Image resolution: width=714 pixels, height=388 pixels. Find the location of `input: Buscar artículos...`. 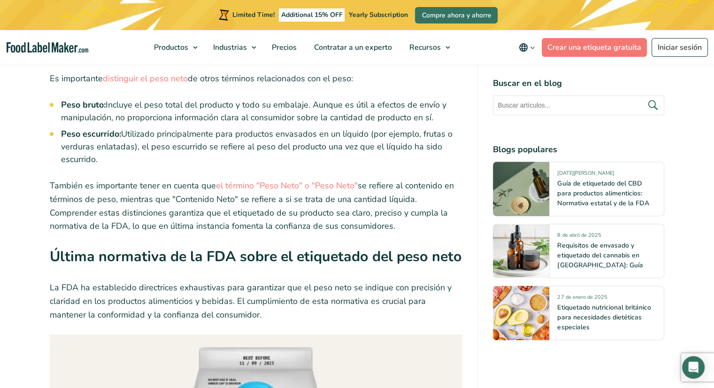

input: Buscar artículos... is located at coordinates (578, 105).